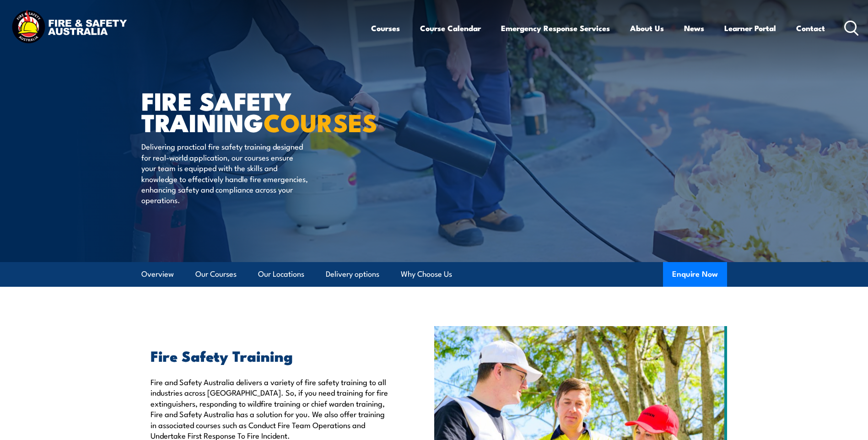  What do you see at coordinates (451, 28) in the screenshot?
I see `a: Course Calendar` at bounding box center [451, 28].